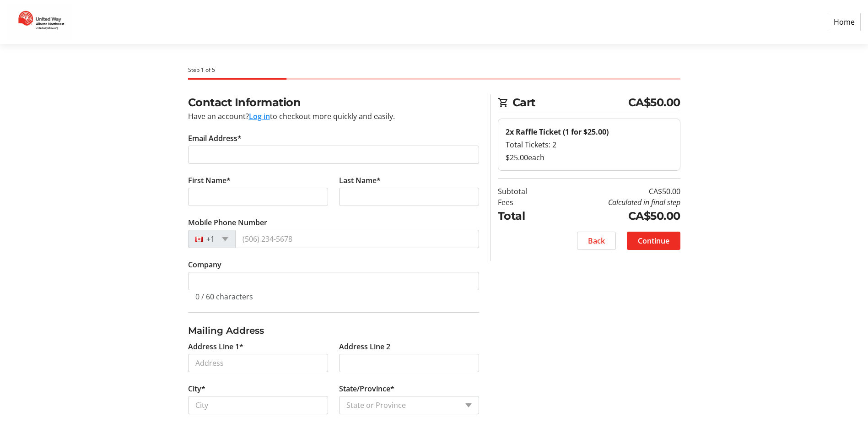 The width and height of the screenshot is (868, 423). What do you see at coordinates (258, 363) in the screenshot?
I see `input: Address` at bounding box center [258, 363].